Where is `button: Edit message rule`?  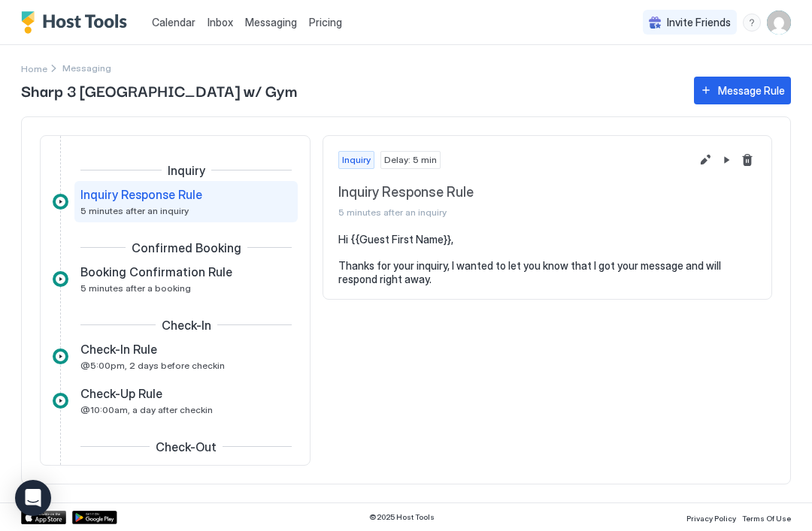 button: Edit message rule is located at coordinates (705, 160).